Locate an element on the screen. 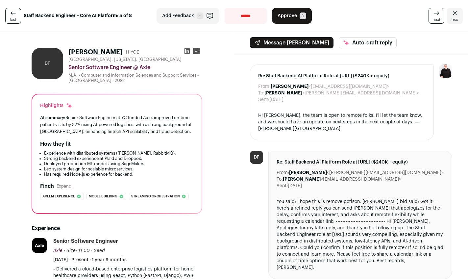  span: Axle is located at coordinates (58, 251).